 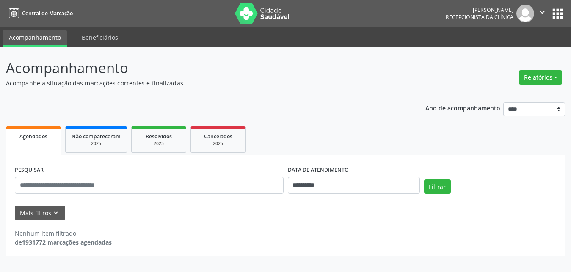 I want to click on p: Acompanhamento, so click(x=201, y=68).